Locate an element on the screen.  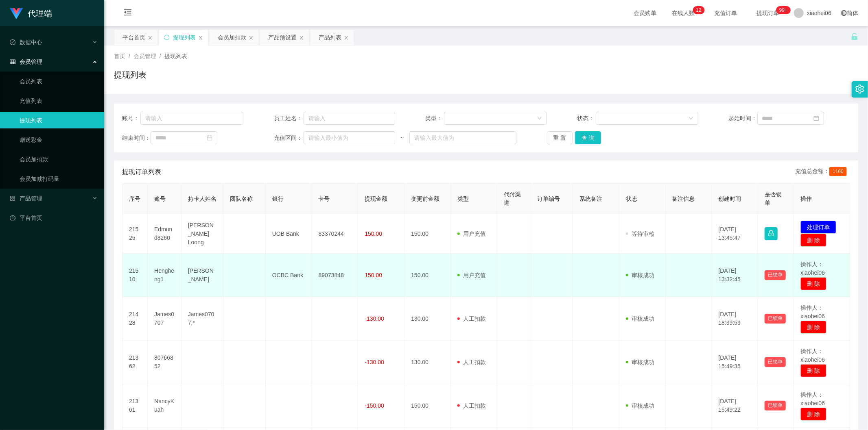
td: Edmund8260 is located at coordinates (165, 234).